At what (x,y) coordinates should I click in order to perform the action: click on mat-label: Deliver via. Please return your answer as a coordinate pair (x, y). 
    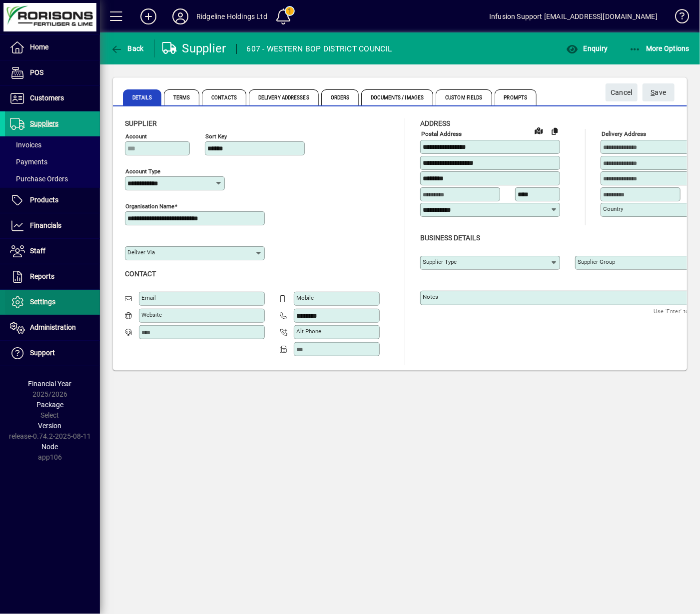
    Looking at the image, I should click on (141, 253).